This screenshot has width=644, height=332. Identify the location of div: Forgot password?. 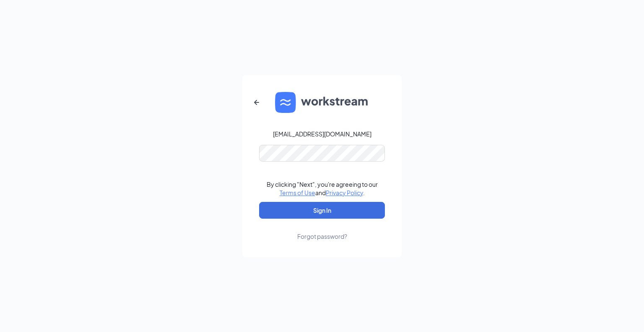
(322, 236).